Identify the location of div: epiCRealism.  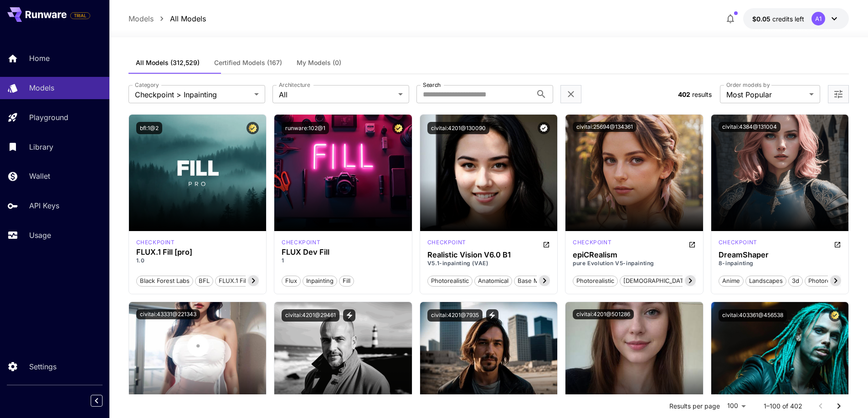
(634, 255).